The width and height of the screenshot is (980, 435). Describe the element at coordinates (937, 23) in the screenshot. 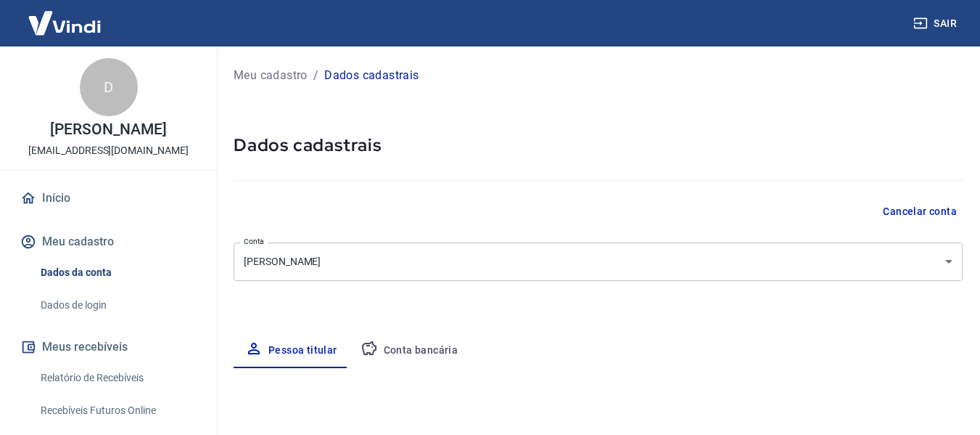

I see `button: Sair` at that location.